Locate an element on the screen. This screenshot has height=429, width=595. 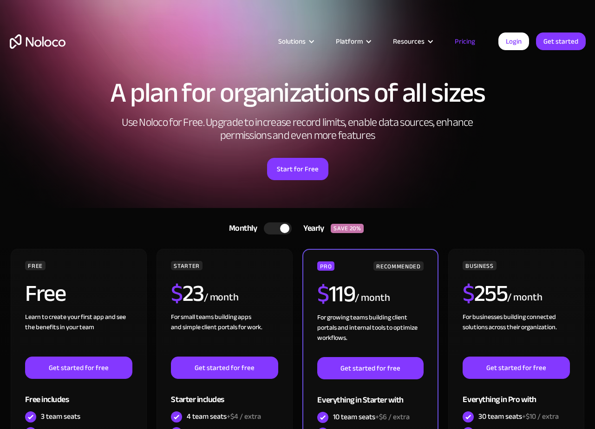
div: Learn to create your first app and see the benefits in your team ‍ is located at coordinates (78, 334).